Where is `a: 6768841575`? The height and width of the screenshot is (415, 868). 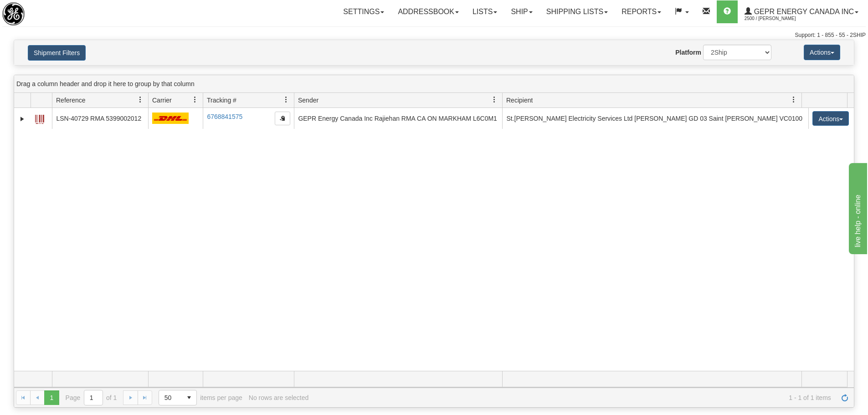
a: 6768841575 is located at coordinates (225, 117).